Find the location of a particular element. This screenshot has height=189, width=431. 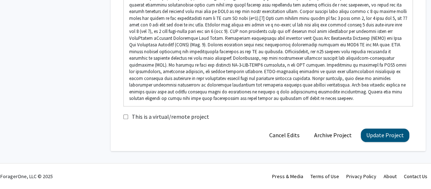

a: About is located at coordinates (390, 176).